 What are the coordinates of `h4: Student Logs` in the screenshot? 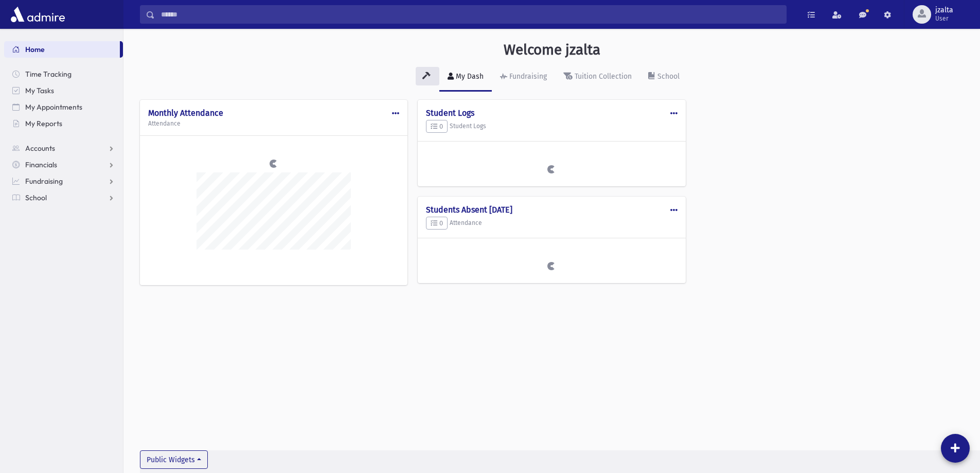 It's located at (551, 113).